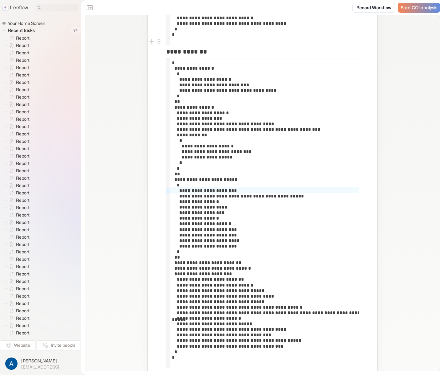  What do you see at coordinates (15, 8) in the screenshot?
I see `a: freeflow` at bounding box center [15, 8].